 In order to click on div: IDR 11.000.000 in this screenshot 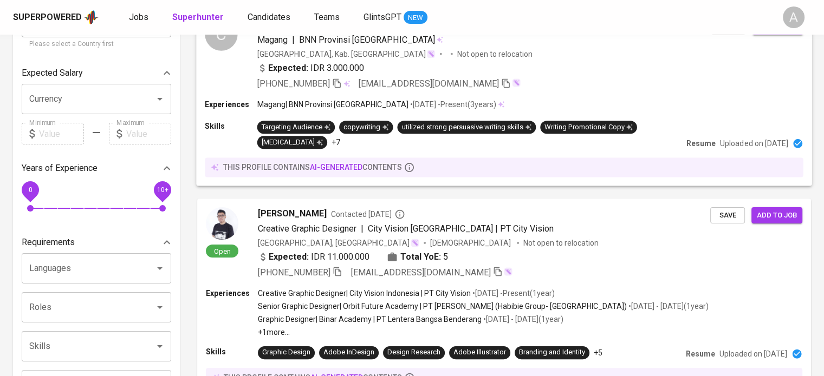, I will do `click(314, 257)`.